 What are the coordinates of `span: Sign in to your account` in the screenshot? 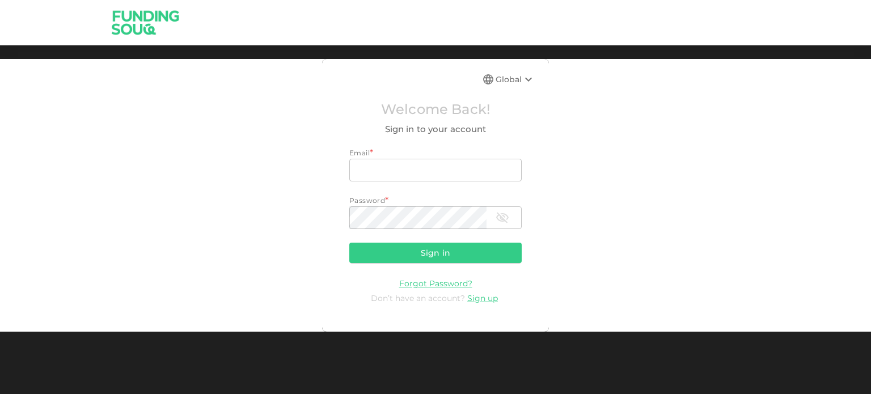 It's located at (436, 129).